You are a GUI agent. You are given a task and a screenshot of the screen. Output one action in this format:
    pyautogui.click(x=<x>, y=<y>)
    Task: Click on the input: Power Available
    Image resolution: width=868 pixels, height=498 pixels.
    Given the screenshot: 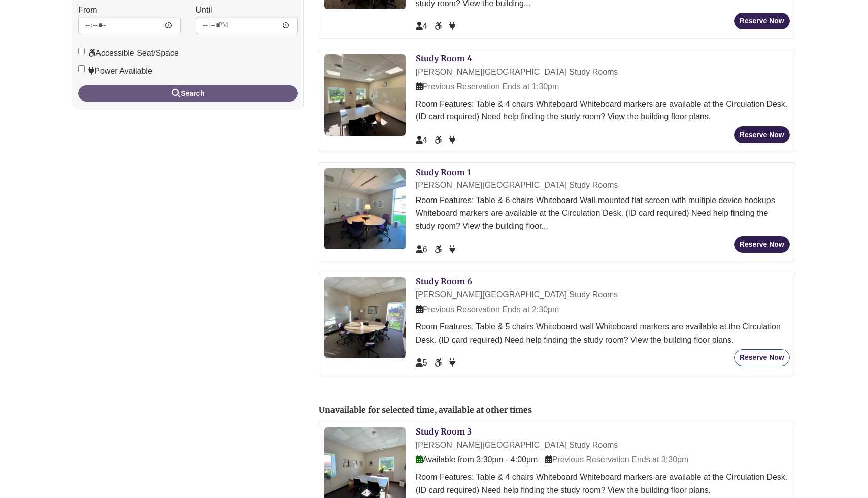 What is the action you would take?
    pyautogui.click(x=81, y=69)
    